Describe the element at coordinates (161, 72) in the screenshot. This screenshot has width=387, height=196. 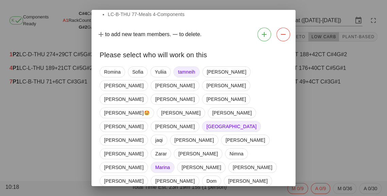
I see `span: Yuliia` at that location.